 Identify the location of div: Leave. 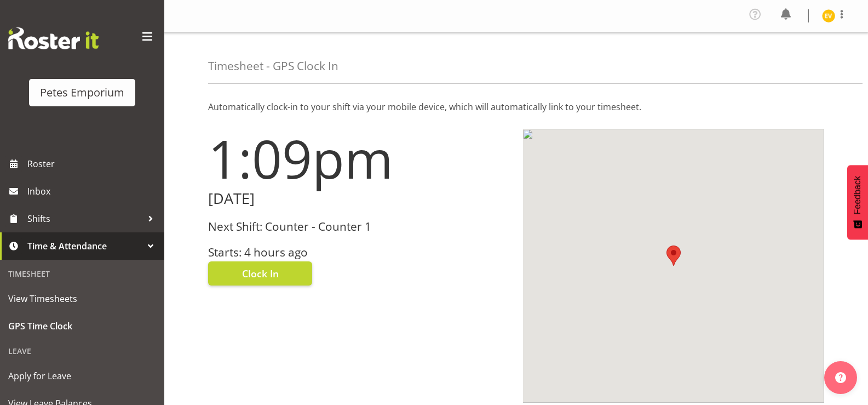
(82, 351).